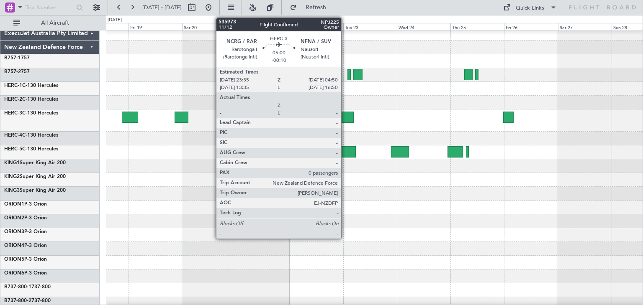 The height and width of the screenshot is (305, 643). I want to click on span: ORION4, so click(14, 246).